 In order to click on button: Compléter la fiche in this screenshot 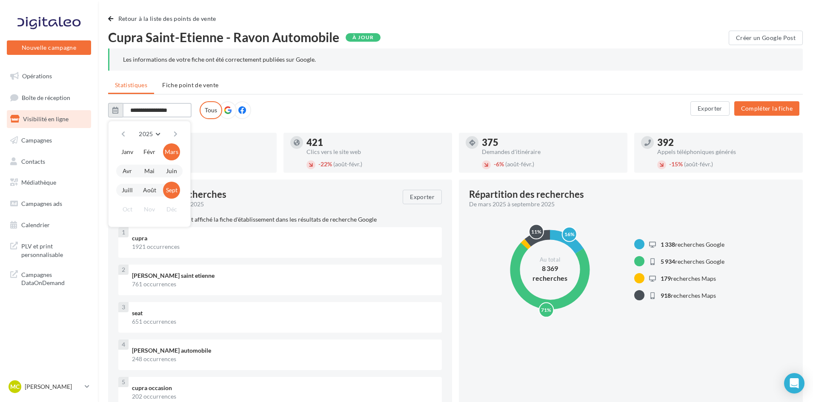, I will do `click(767, 109)`.